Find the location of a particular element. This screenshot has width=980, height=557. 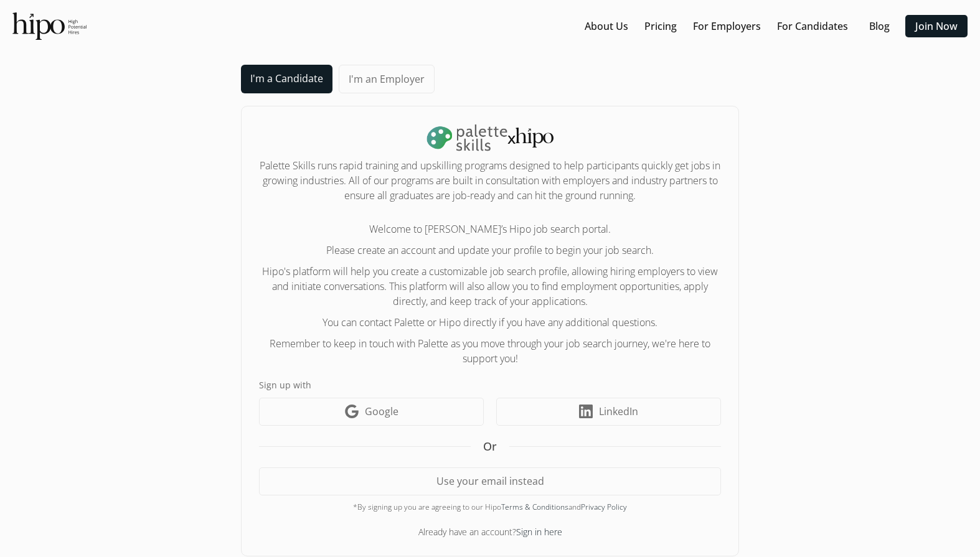

p: You can contact Palette or Hipo directly if you have any additional questions. is located at coordinates (490, 322).